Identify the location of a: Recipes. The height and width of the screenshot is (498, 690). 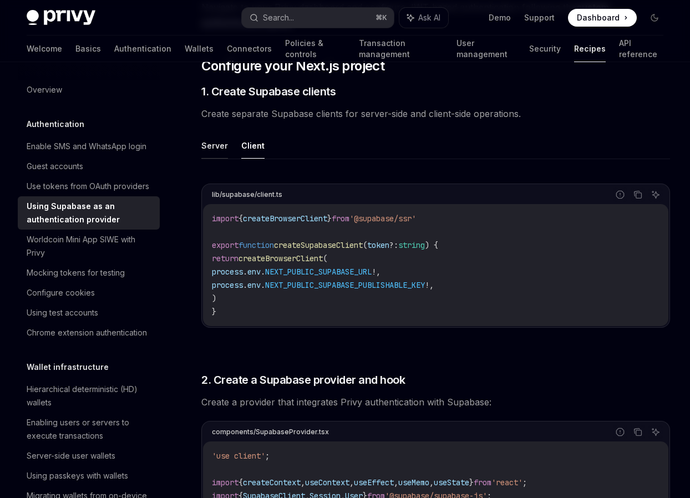
(589, 49).